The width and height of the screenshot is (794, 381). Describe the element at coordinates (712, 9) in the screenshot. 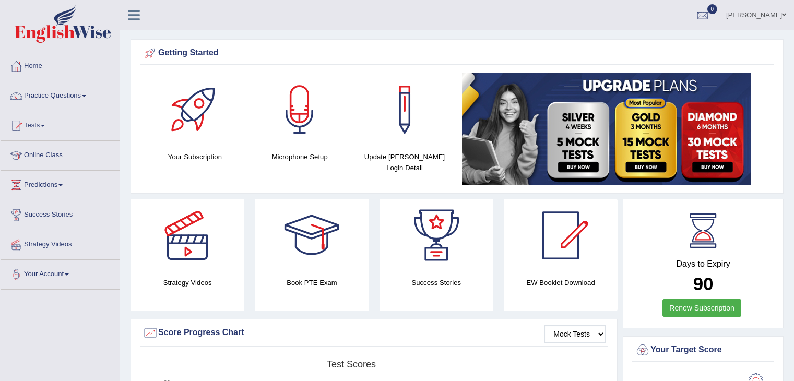

I see `span: 0` at that location.